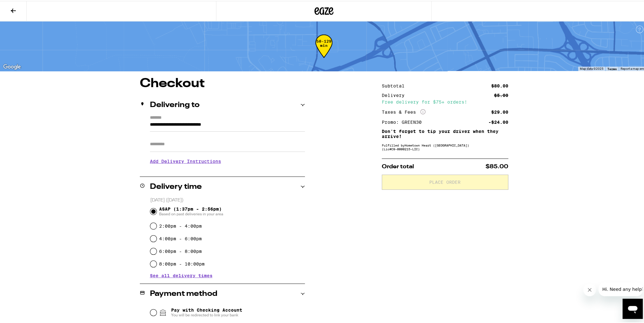 The width and height of the screenshot is (644, 323). Describe the element at coordinates (25, 7) in the screenshot. I see `span: Hi. Need any help?` at that location.